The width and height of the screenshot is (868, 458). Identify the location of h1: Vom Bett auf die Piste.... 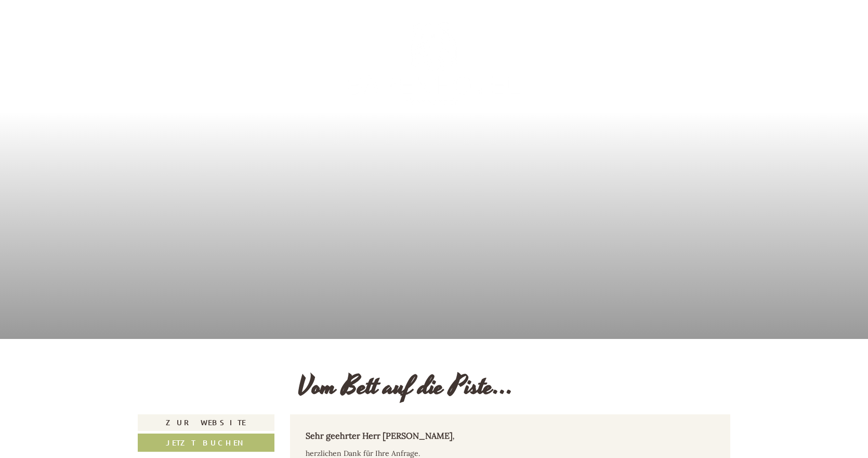
(405, 387).